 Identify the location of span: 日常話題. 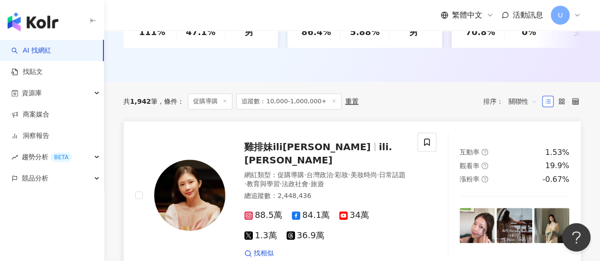
(392, 175).